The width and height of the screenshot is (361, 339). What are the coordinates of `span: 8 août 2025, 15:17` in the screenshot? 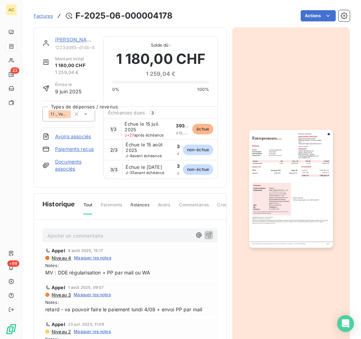 It's located at (86, 250).